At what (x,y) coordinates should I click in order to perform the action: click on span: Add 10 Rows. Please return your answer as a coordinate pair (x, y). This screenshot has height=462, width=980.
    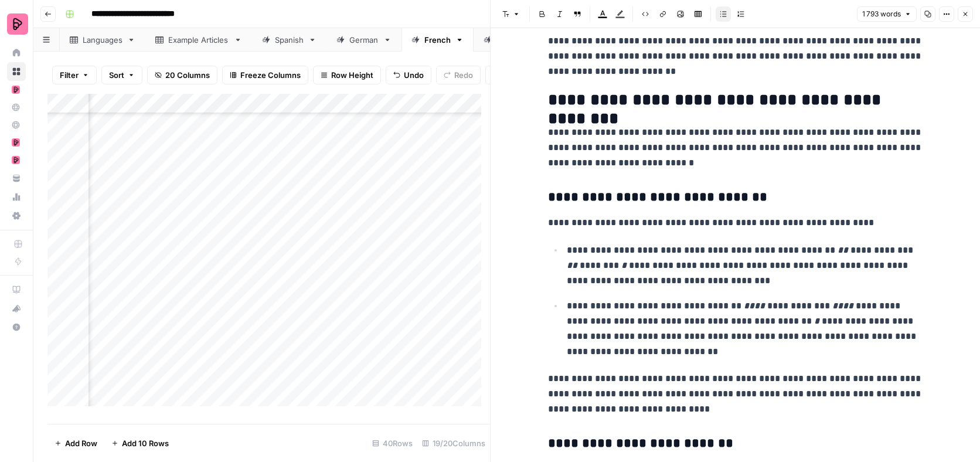
    Looking at the image, I should click on (146, 443).